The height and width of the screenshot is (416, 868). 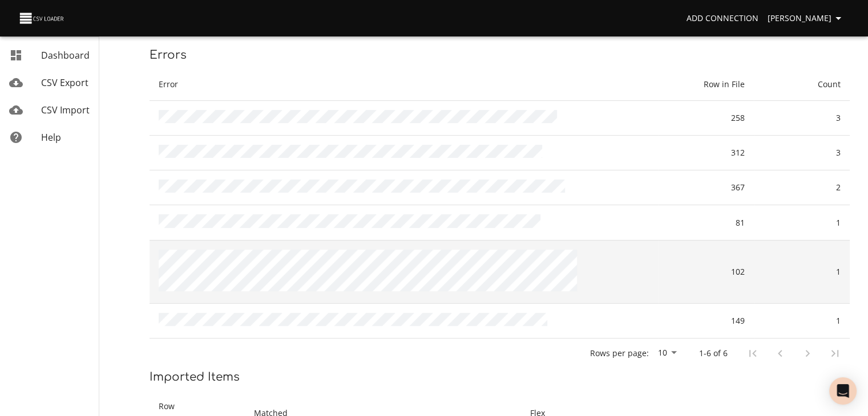 What do you see at coordinates (706, 153) in the screenshot?
I see `td: 312` at bounding box center [706, 153].